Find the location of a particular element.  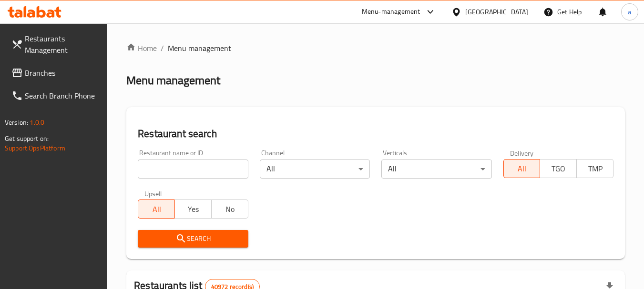

h2: Restaurant search is located at coordinates (376, 134).